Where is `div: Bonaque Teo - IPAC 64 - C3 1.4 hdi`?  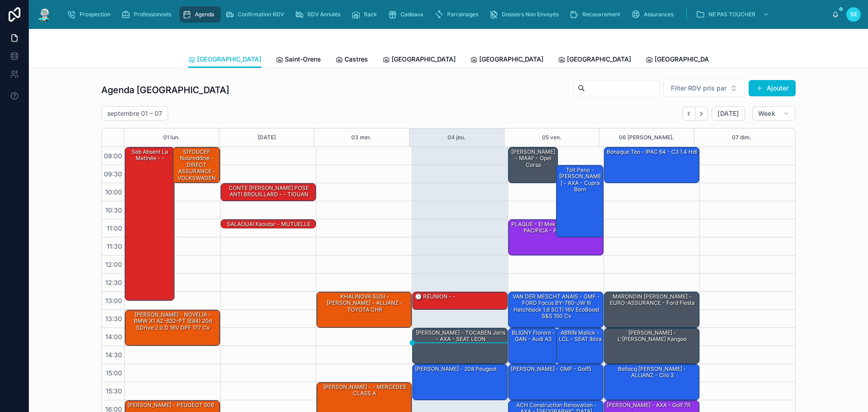 div: Bonaque Teo - IPAC 64 - C3 1.4 hdi is located at coordinates (651, 165).